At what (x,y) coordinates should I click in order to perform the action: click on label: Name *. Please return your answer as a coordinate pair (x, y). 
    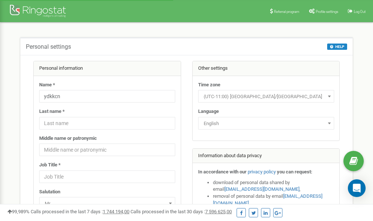
    Looking at the image, I should click on (47, 85).